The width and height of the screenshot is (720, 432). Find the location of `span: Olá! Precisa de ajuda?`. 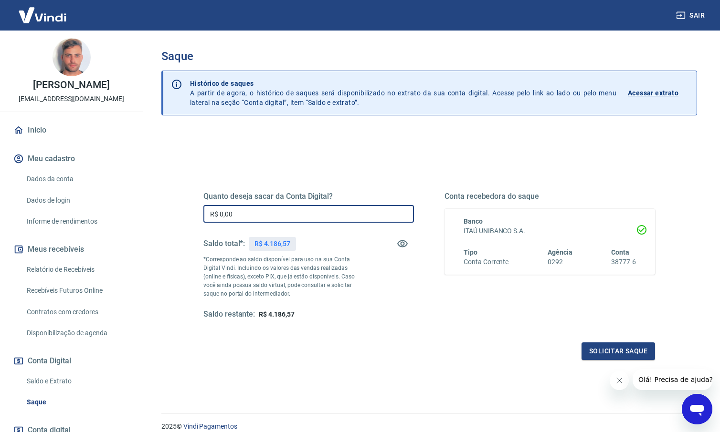

span: Olá! Precisa de ajuda? is located at coordinates (43, 10).